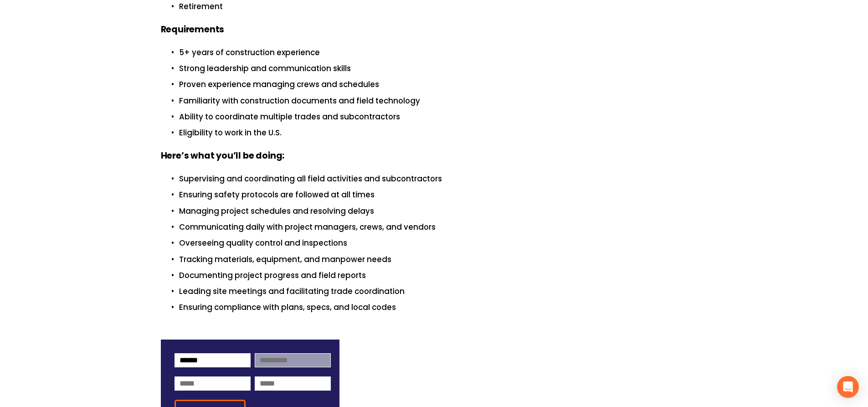  Describe the element at coordinates (443, 291) in the screenshot. I see `p: Leading site meetings and facilitating trade coordination` at that location.